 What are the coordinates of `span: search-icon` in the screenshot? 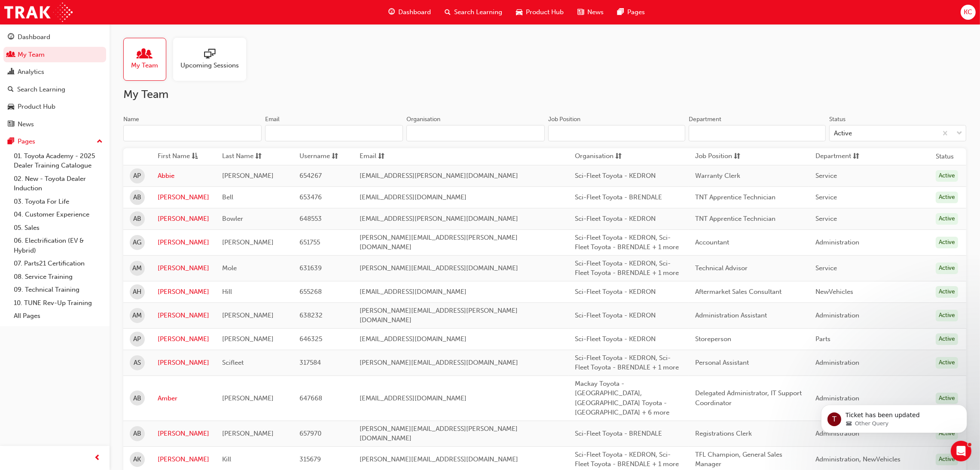 It's located at (11, 90).